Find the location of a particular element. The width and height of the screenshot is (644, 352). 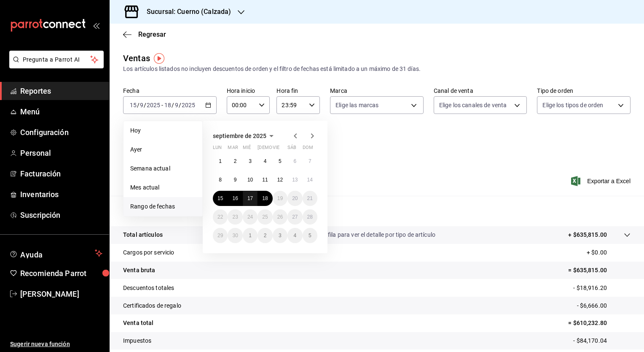

span: septiembre de 2025 is located at coordinates (239, 136).